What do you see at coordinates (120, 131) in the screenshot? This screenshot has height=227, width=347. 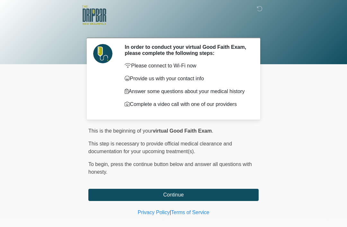 I see `span: This is the beginning of your` at bounding box center [120, 131].